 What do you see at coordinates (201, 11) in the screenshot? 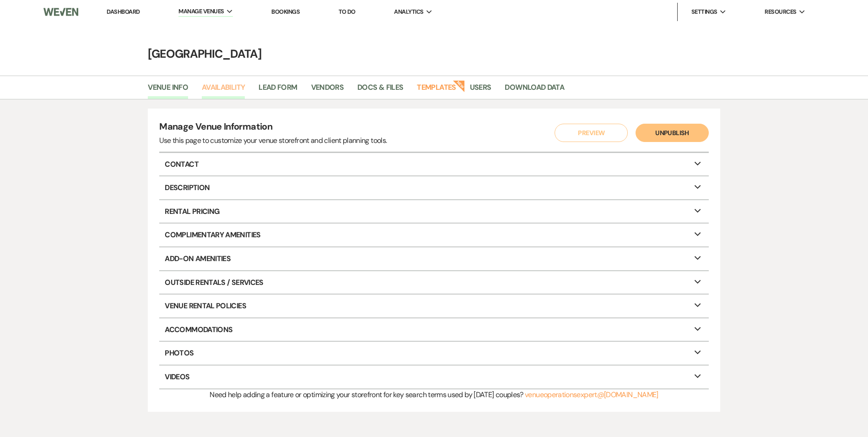
I see `span: Manage Venues` at bounding box center [201, 11].